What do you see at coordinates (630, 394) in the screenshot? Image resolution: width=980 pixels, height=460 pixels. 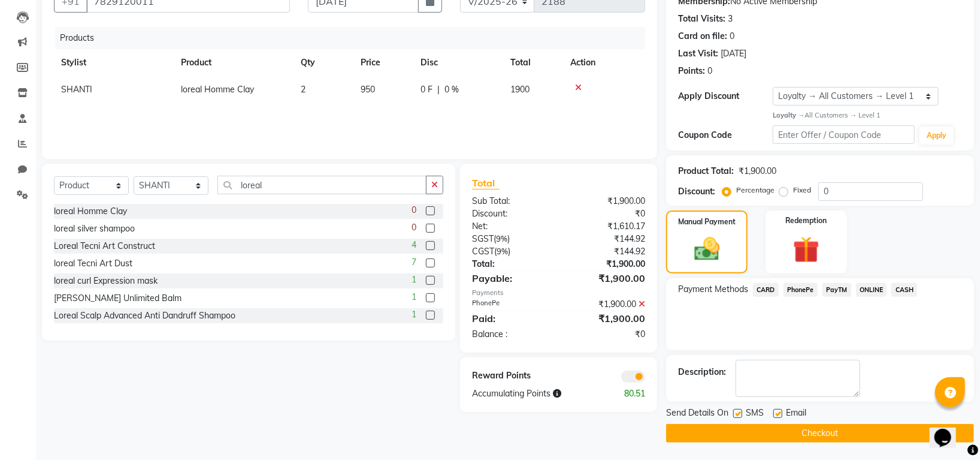 I see `div: 80.51` at bounding box center [630, 394].